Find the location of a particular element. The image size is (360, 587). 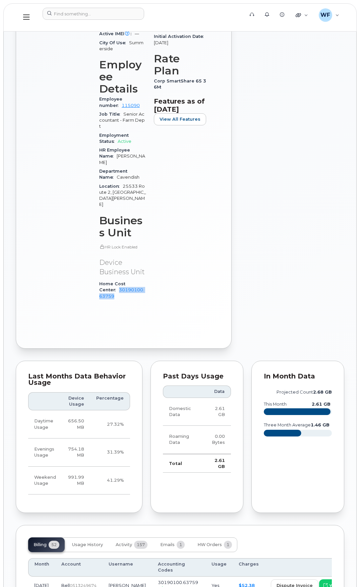

span: Job Title is located at coordinates (111, 114).